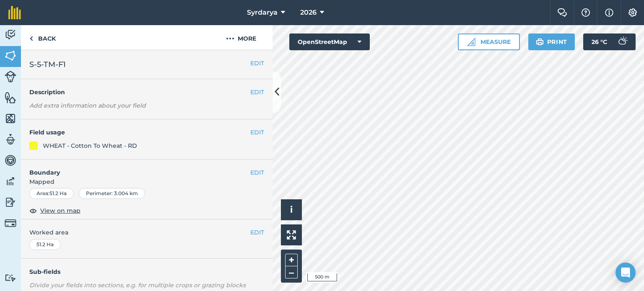 This screenshot has height=291, width=644. I want to click on button: Print, so click(551, 42).